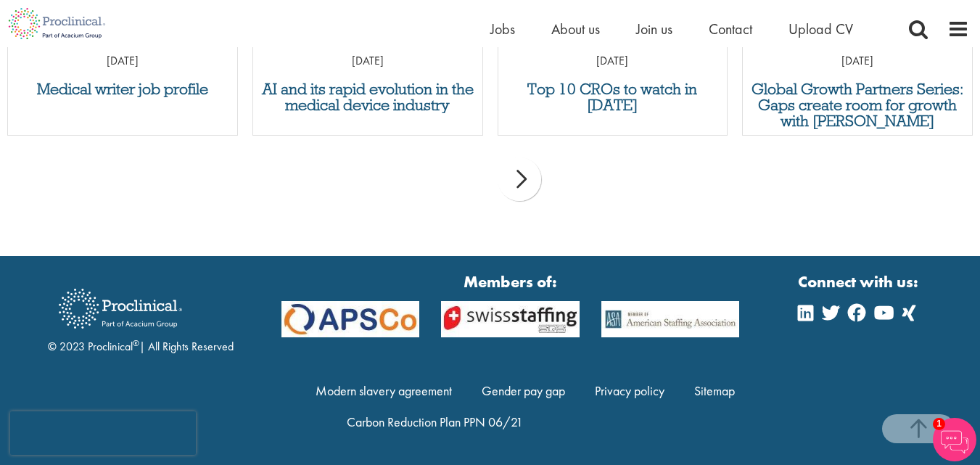 This screenshot has width=980, height=465. I want to click on a: Jobs, so click(503, 29).